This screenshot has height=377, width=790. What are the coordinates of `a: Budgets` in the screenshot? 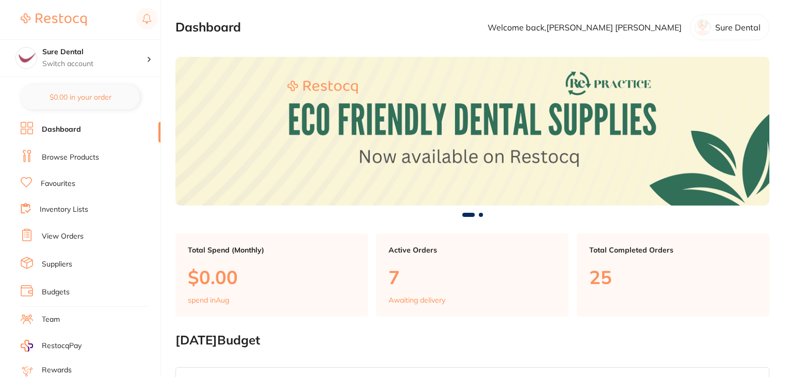 It's located at (56, 292).